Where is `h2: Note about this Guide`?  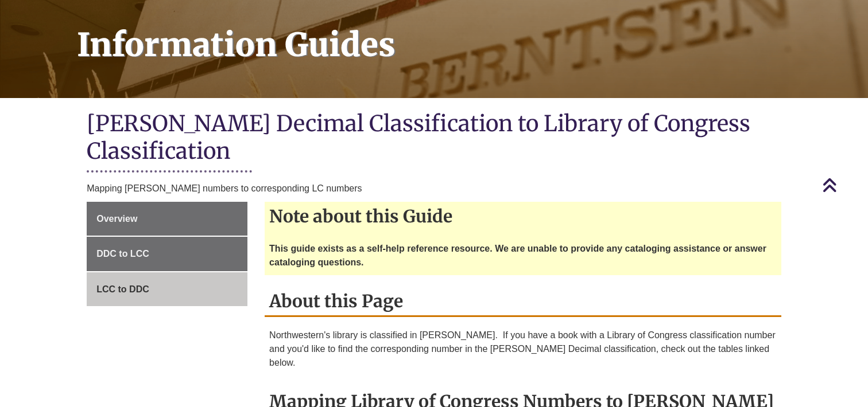 h2: Note about this Guide is located at coordinates (523, 217).